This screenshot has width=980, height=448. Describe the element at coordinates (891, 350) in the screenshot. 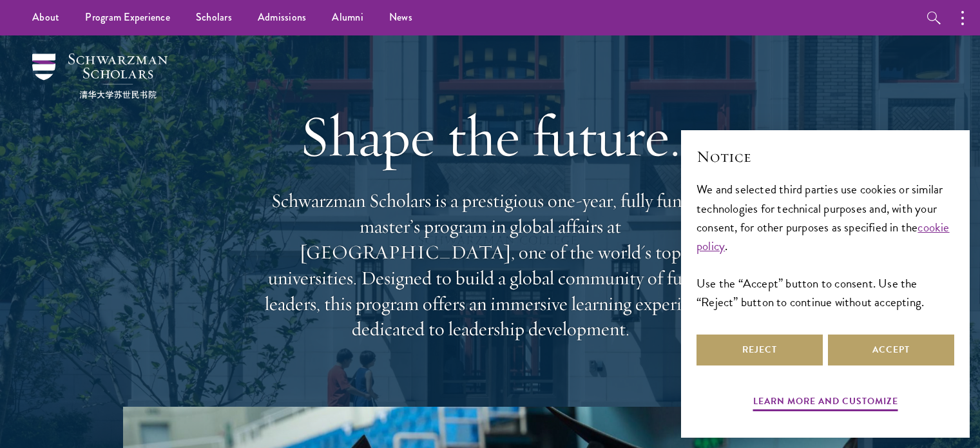

I see `button: Accept` at that location.